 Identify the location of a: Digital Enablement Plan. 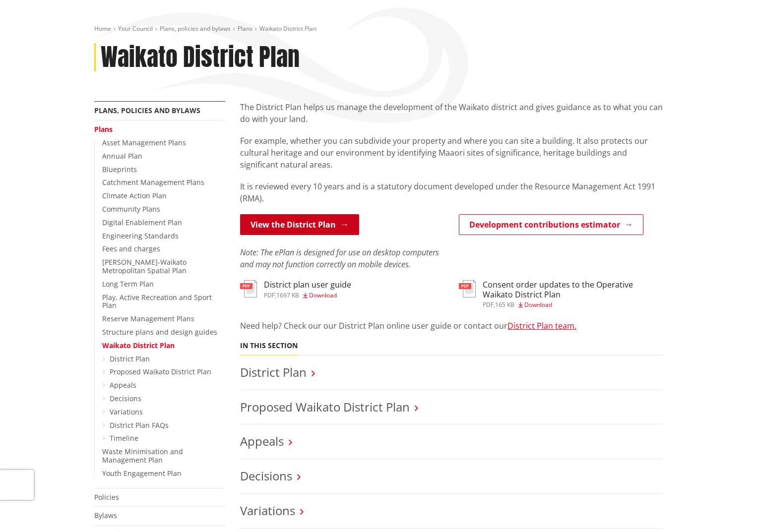
(142, 222).